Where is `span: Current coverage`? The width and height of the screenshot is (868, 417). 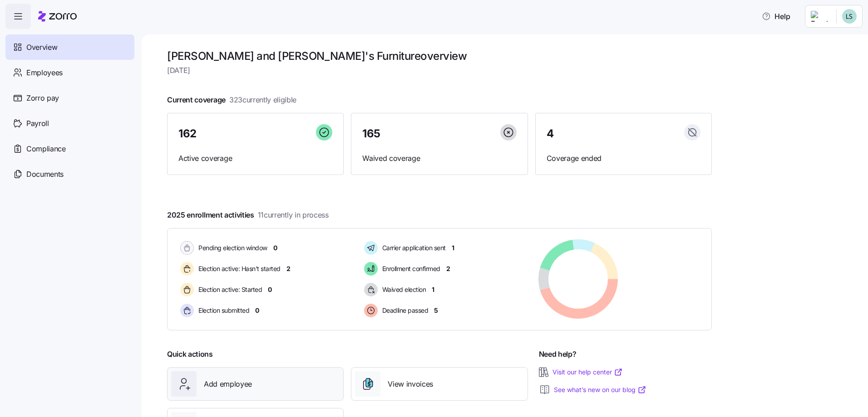
span: Current coverage is located at coordinates (231, 100).